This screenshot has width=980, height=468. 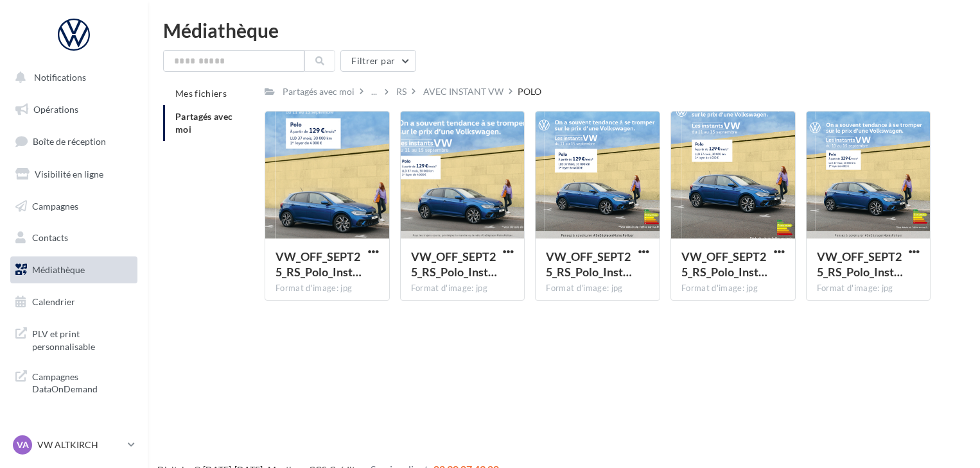 What do you see at coordinates (74, 238) in the screenshot?
I see `a: Contacts` at bounding box center [74, 238].